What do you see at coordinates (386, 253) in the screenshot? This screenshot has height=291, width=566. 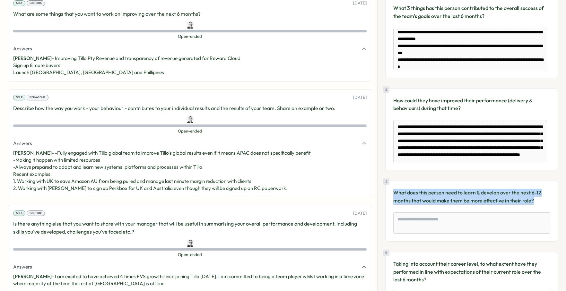 I see `div: 4` at bounding box center [386, 253].